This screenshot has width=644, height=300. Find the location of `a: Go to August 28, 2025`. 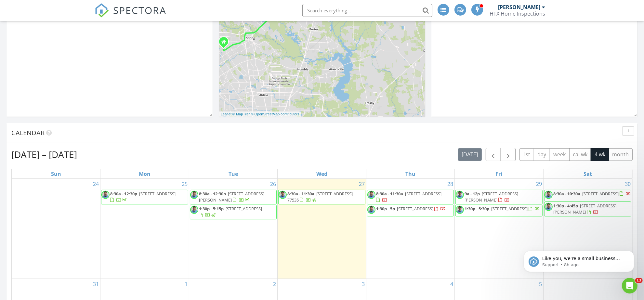

a: Go to August 28, 2025 is located at coordinates (450, 184).